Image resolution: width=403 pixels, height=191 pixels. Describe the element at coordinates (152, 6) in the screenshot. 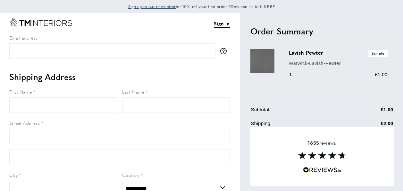

I see `span: Sign up to our newsletter` at that location.